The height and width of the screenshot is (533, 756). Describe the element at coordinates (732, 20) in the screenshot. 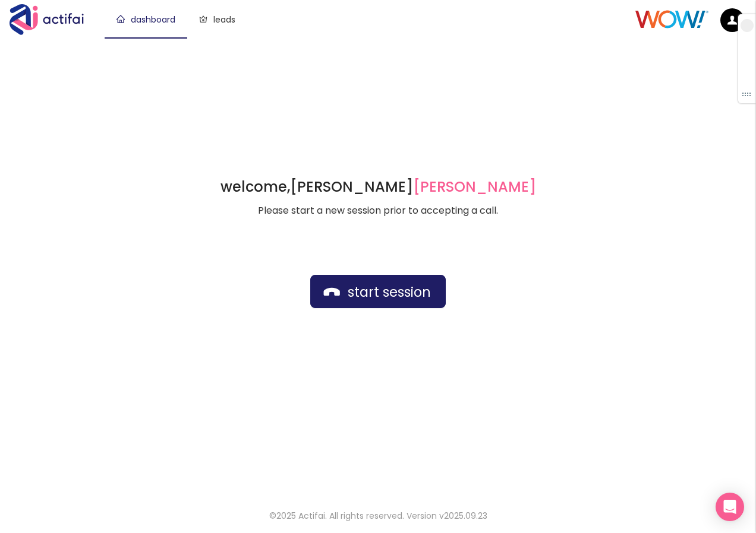

I see `img: default.png` at that location.